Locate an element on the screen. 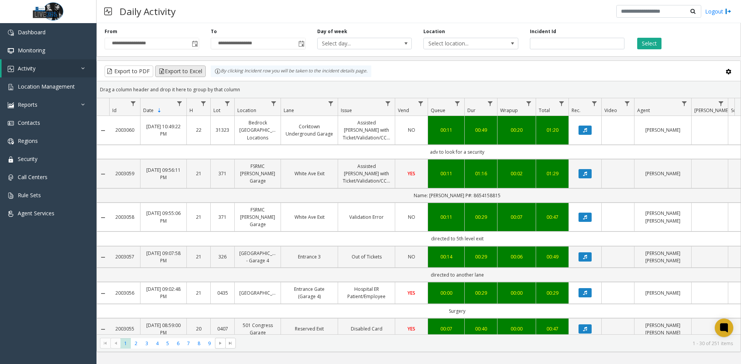 This screenshot has height=364, width=741. span: Location Management is located at coordinates (46, 86).